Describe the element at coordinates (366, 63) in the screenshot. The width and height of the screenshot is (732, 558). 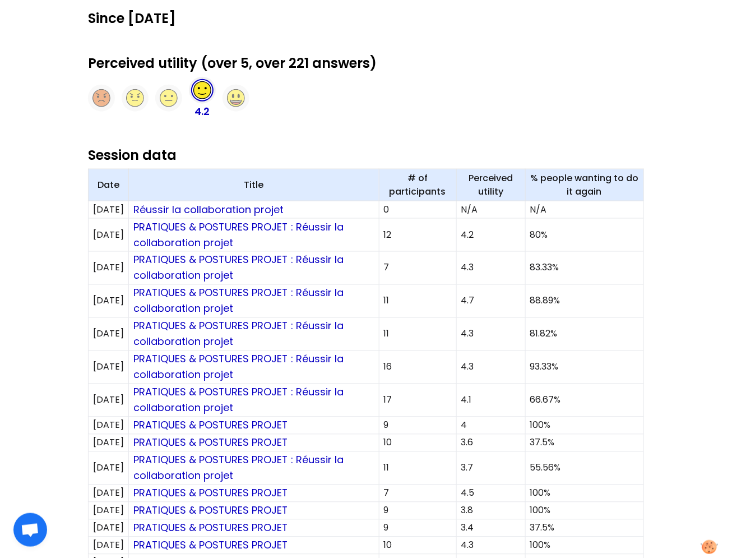
I see `h2: Perceived utility (over 5, over 221 answers)` at that location.